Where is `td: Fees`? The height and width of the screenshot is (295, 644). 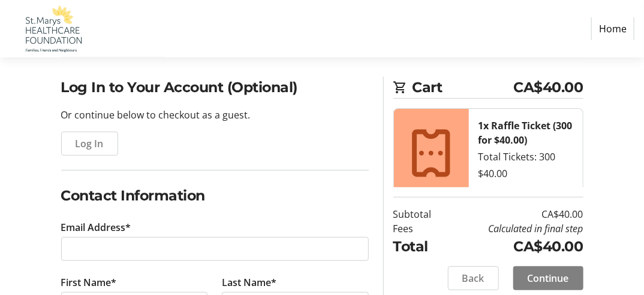 td: Fees is located at coordinates (420, 229).